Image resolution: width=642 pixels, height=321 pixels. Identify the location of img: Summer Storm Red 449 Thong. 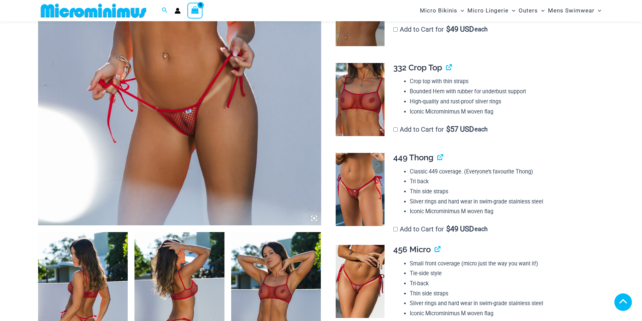
(360, 190).